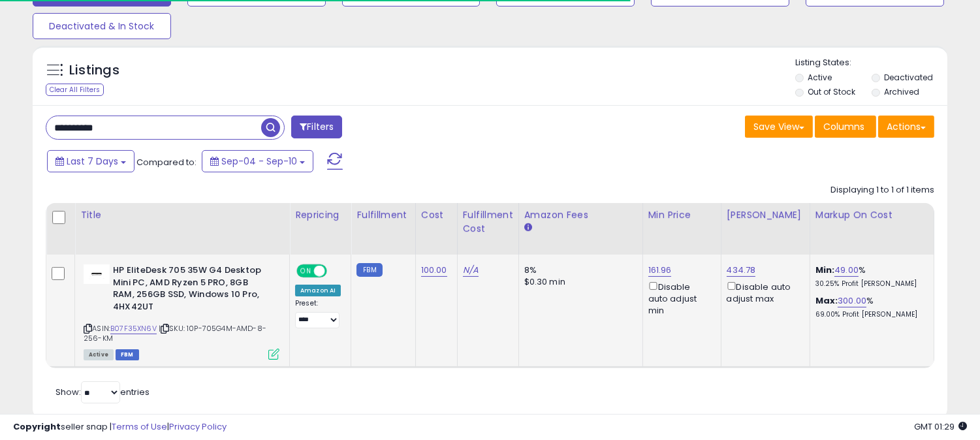  I want to click on a: B07F35XN6V, so click(133, 328).